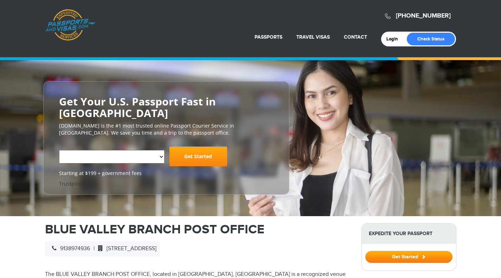 This screenshot has width=501, height=278. I want to click on a: Passports, so click(268, 37).